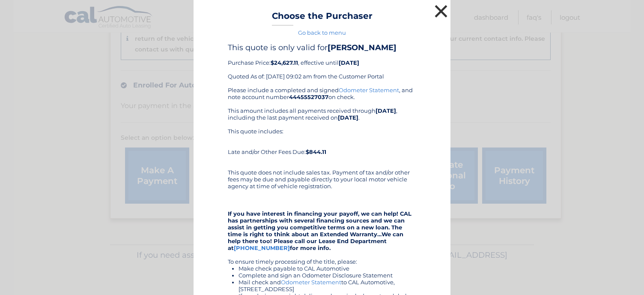 This screenshot has width=644, height=295. I want to click on li: Complete and sign an Odometer Disclosure Statement, so click(327, 275).